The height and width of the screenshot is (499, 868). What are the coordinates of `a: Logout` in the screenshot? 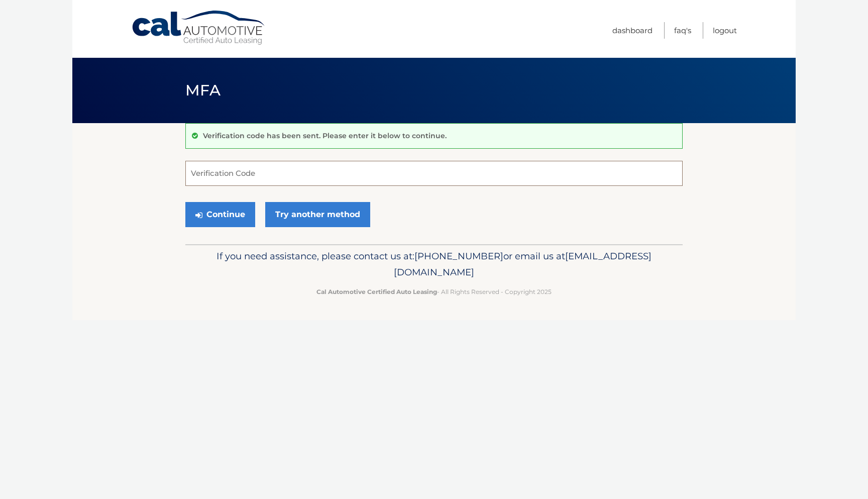 It's located at (724, 30).